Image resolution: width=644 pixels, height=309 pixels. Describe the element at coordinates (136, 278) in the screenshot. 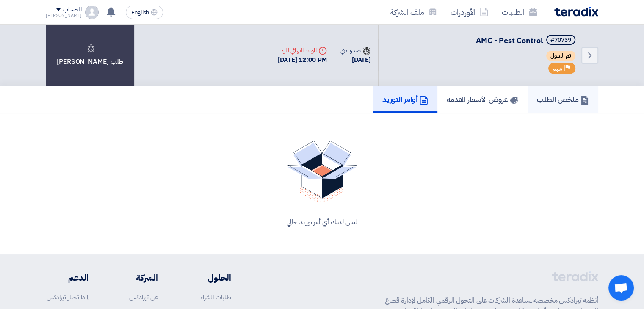

I see `li: الشركة` at that location.